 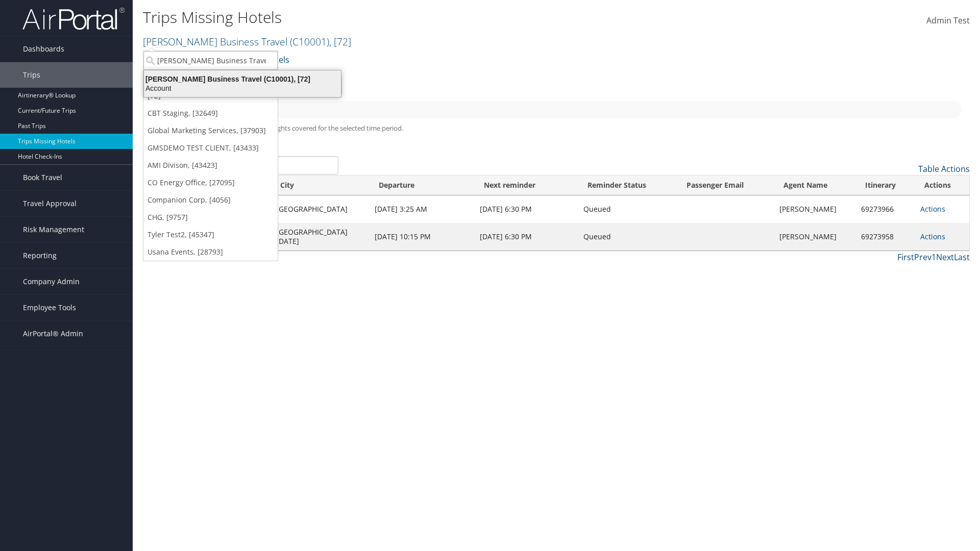 What do you see at coordinates (945, 257) in the screenshot?
I see `a: Next` at bounding box center [945, 257].